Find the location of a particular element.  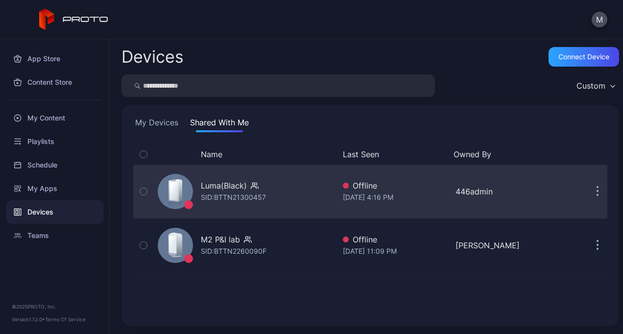

div: Teams is located at coordinates (54, 236).